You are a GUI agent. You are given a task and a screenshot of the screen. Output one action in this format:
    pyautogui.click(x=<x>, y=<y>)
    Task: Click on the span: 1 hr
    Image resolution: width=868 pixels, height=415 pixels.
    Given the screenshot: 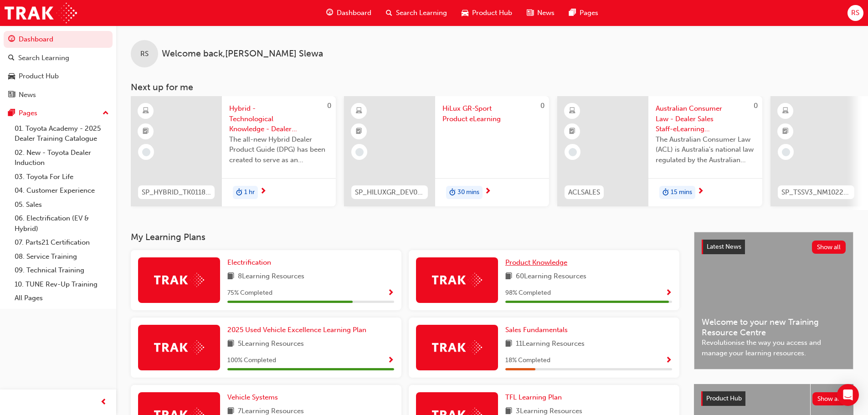 What is the action you would take?
    pyautogui.click(x=249, y=192)
    